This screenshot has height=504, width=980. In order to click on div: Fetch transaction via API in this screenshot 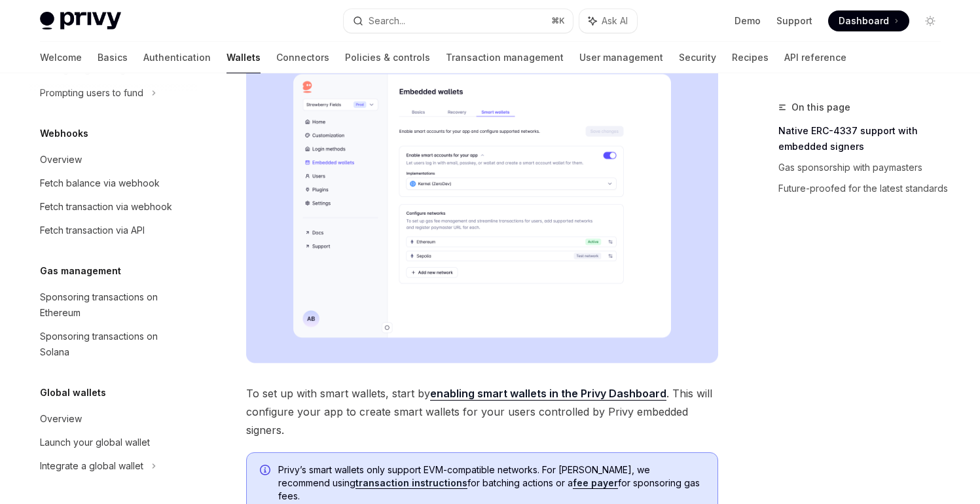, I will do `click(92, 230)`.